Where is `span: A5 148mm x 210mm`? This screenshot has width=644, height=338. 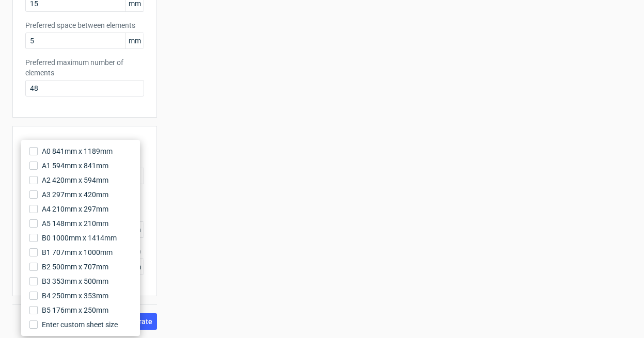 span: A5 148mm x 210mm is located at coordinates (75, 223).